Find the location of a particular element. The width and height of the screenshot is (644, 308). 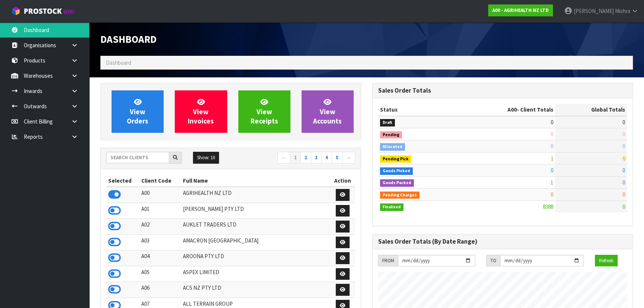

a: 3 is located at coordinates (316, 158).